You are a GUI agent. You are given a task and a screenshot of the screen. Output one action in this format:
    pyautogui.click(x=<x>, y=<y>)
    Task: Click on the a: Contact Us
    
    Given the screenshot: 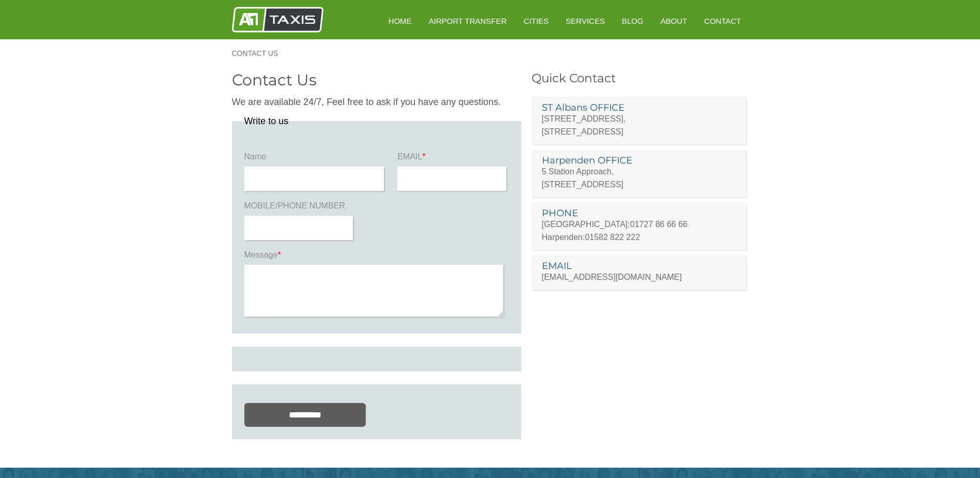 What is the action you would take?
    pyautogui.click(x=260, y=53)
    